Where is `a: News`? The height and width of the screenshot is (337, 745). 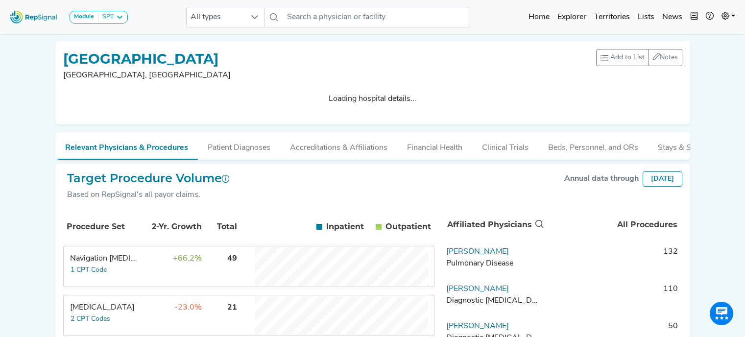
a: News is located at coordinates (672, 17).